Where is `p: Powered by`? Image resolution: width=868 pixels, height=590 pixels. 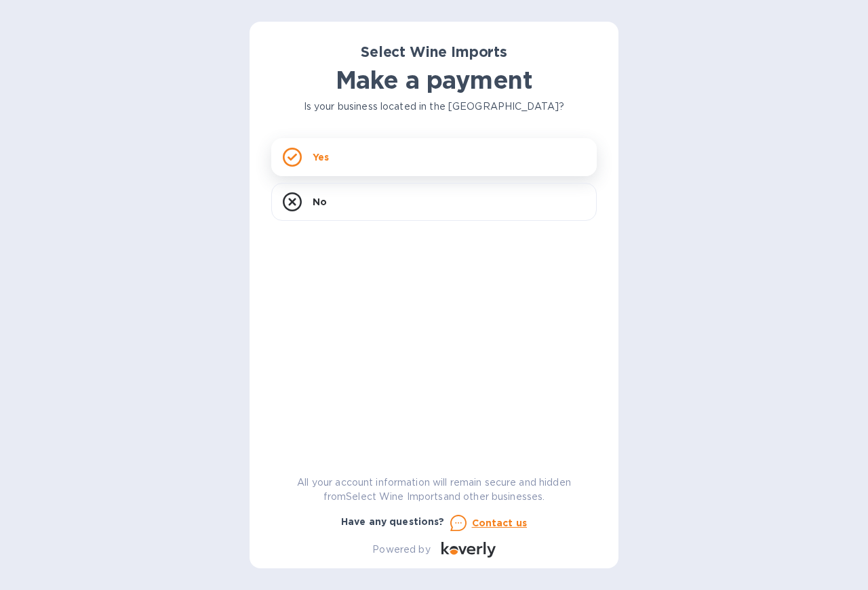 p: Powered by is located at coordinates (401, 549).